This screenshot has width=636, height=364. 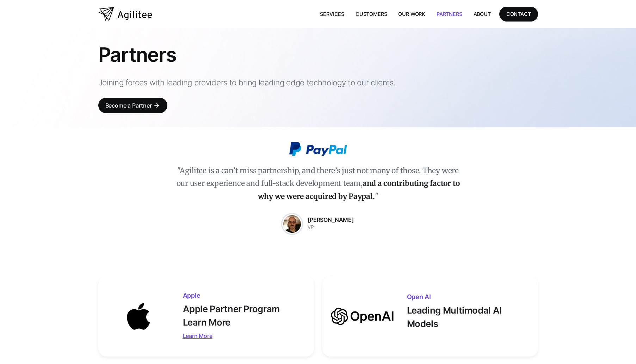 I want to click on strong: and a contributing factor to why we were acquired by Paypal., so click(x=359, y=189).